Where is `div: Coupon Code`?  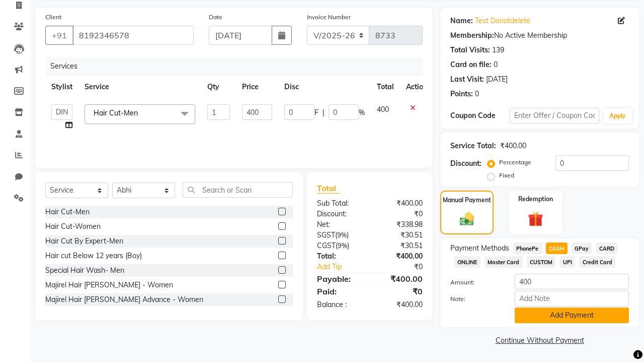
div: Coupon Code is located at coordinates (481, 115).